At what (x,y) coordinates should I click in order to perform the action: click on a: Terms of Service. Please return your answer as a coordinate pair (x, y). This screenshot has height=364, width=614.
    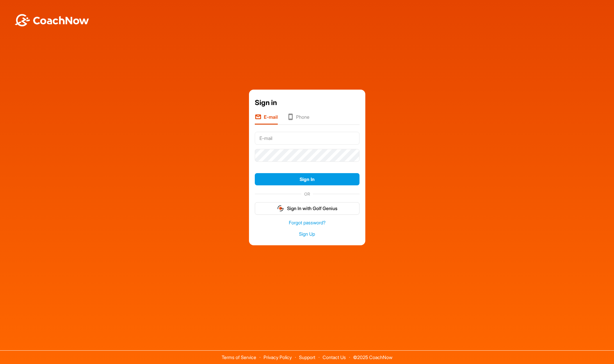
    Looking at the image, I should click on (239, 357).